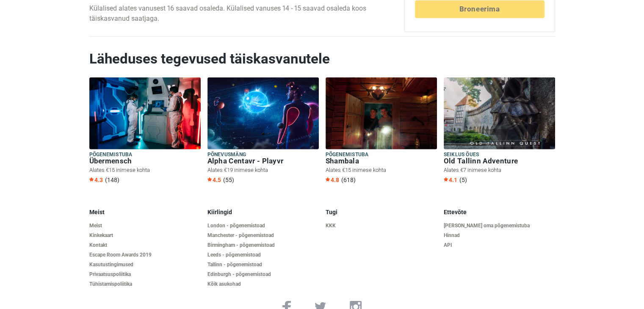  What do you see at coordinates (96, 180) in the screenshot?
I see `span: 4.3` at bounding box center [96, 180].